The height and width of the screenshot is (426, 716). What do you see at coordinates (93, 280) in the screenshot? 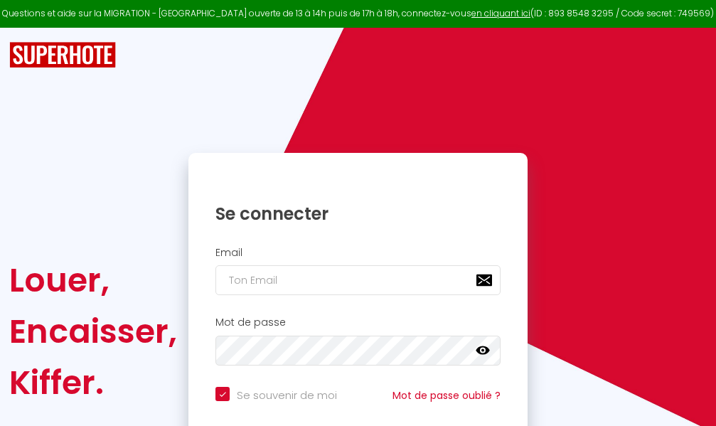
I see `div: Louer,` at bounding box center [93, 280].